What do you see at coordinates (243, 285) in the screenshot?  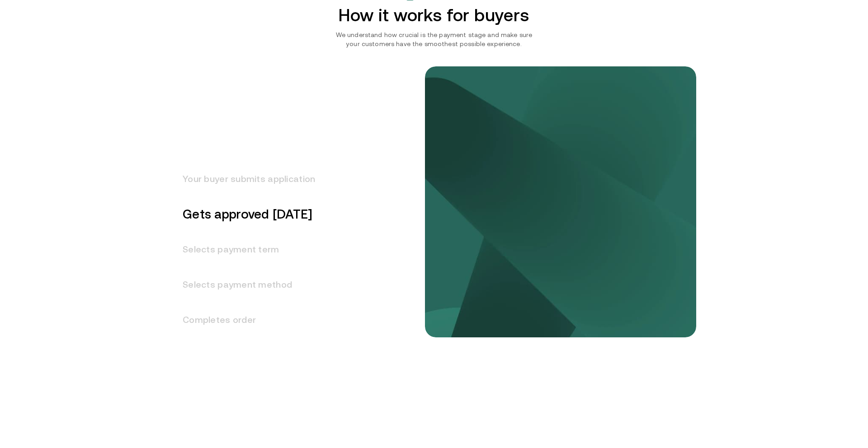 I see `h3: Selects payment method` at bounding box center [243, 285].